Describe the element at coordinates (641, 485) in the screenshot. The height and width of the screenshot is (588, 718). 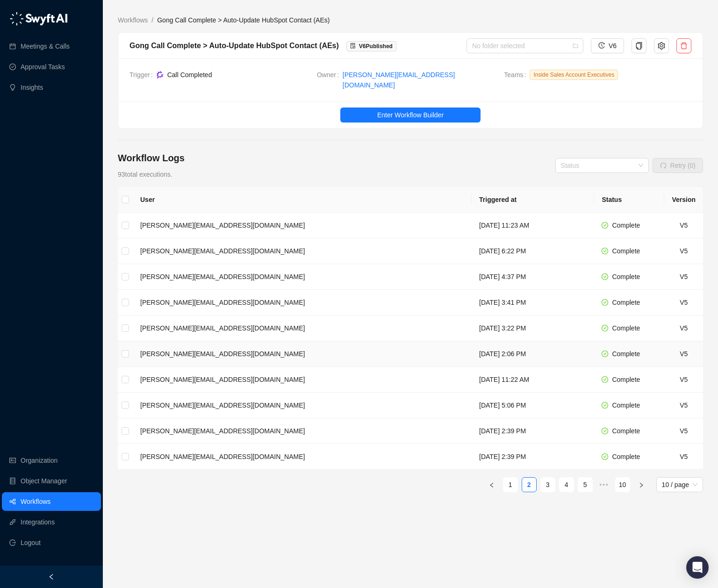
I see `span: right` at that location.